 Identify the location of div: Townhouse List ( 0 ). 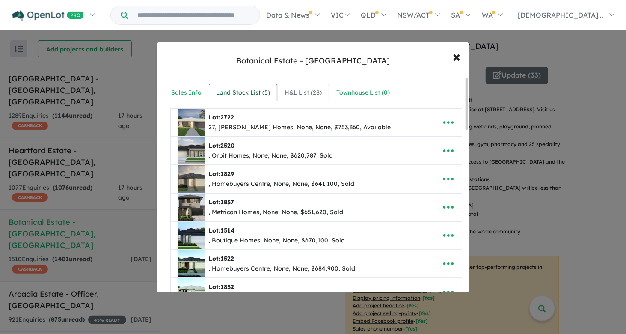
(363, 93).